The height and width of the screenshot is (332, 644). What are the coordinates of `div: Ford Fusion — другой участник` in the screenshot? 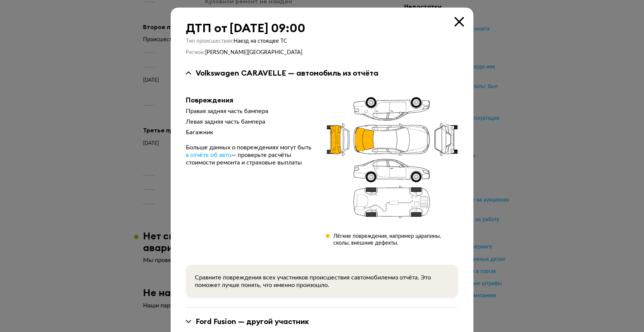 It's located at (252, 322).